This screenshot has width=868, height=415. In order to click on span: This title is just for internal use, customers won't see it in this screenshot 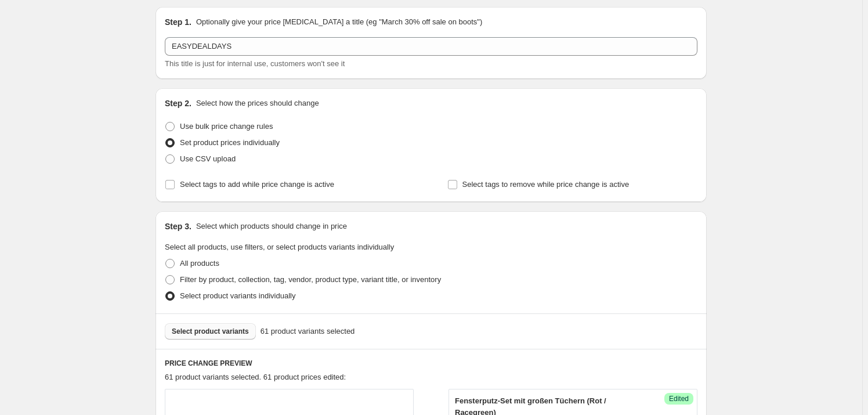, I will do `click(255, 63)`.